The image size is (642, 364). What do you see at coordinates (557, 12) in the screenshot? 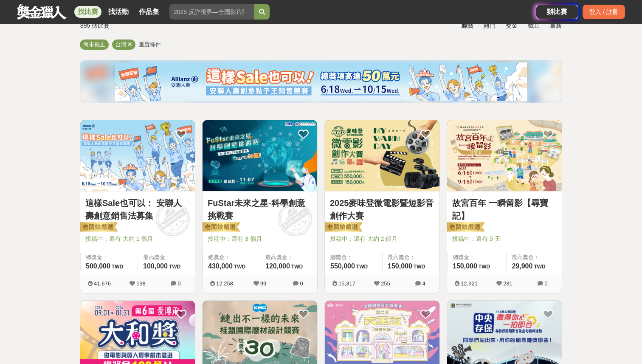
I see `div: 辦比賽` at bounding box center [557, 12].